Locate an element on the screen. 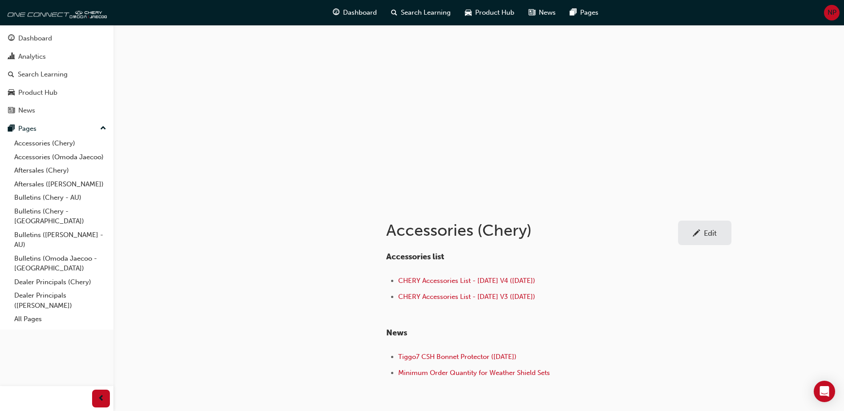 Image resolution: width=844 pixels, height=411 pixels. a: Accessories (Omoda Jaecoo) is located at coordinates (60, 157).